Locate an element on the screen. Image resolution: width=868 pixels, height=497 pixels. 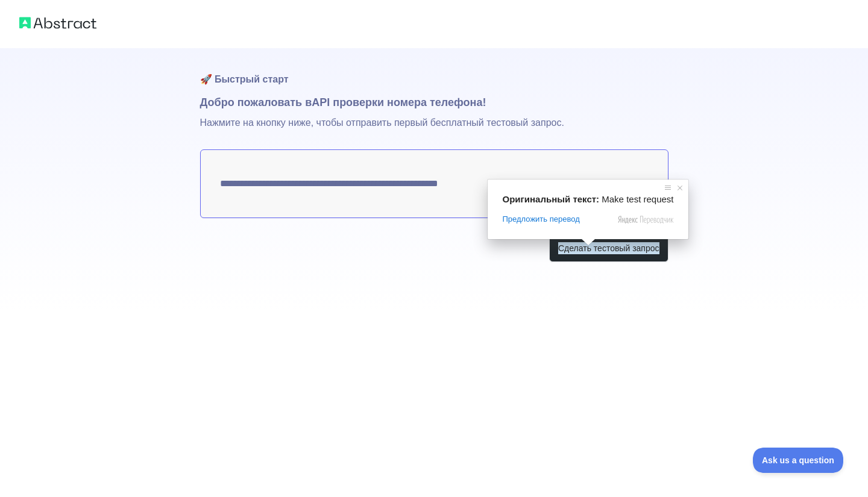
ya-tr-span: 🚀 Быстрый старт is located at coordinates (244, 79).